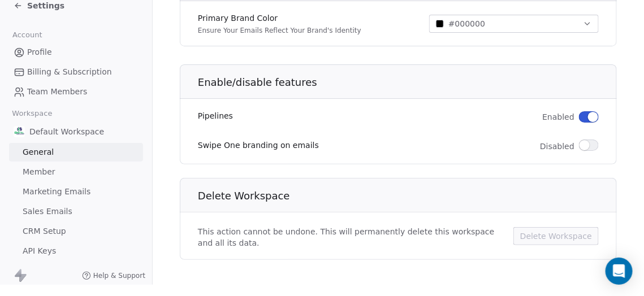 The image size is (644, 296). Describe the element at coordinates (57, 91) in the screenshot. I see `span: Team Members` at that location.